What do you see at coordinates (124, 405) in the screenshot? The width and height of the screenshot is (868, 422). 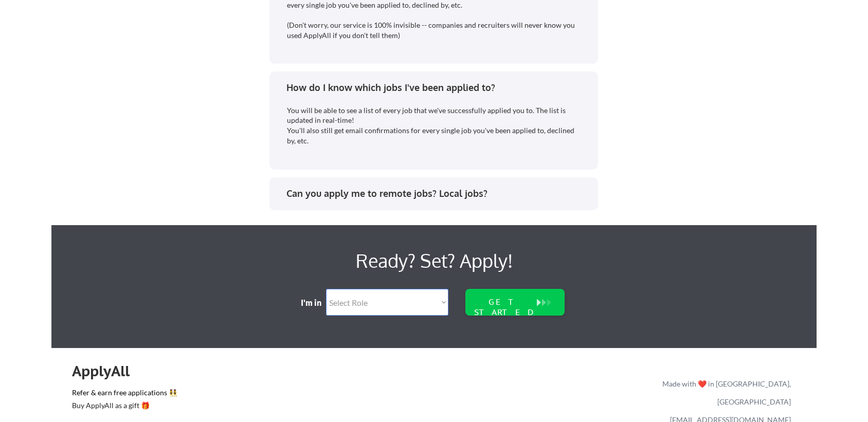 I see `div: Buy ApplyAll as a gift 🎁` at bounding box center [124, 405].